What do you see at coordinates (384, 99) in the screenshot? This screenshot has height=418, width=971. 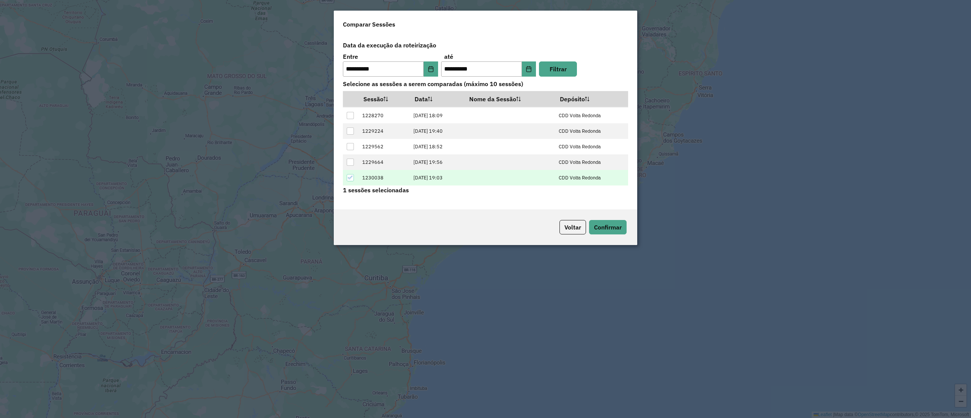 I see `th: Sessão` at bounding box center [384, 99].